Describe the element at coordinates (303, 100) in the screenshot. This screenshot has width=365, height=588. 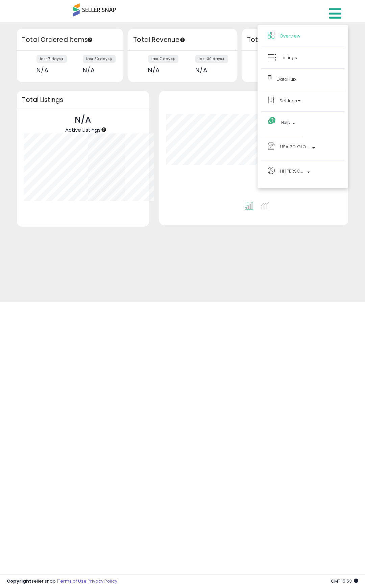
I see `a: Settings` at that location.